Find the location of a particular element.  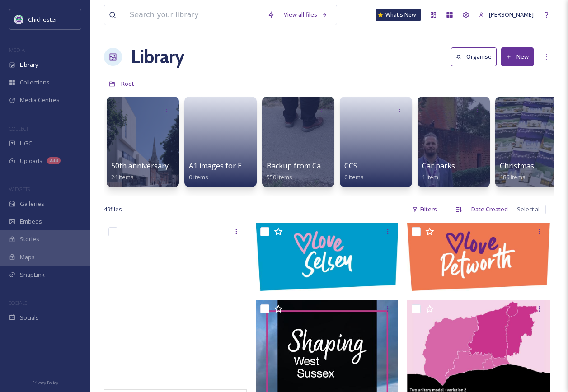

span: Uploads is located at coordinates (31, 161).